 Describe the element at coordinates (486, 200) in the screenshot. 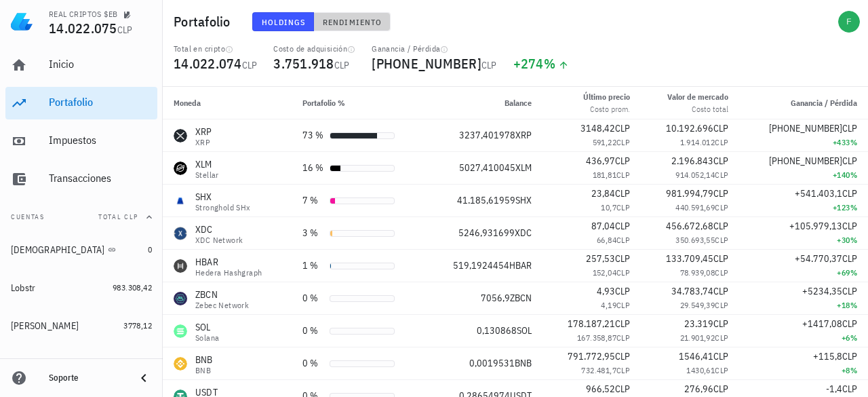

I see `span: 41.185,61959` at that location.